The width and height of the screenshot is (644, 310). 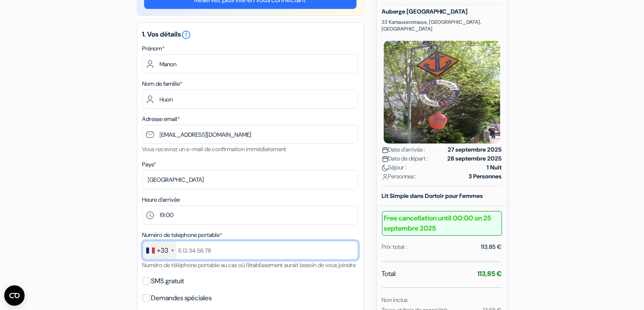 I want to click on button: Ouvrir le widget CMP, so click(x=15, y=295).